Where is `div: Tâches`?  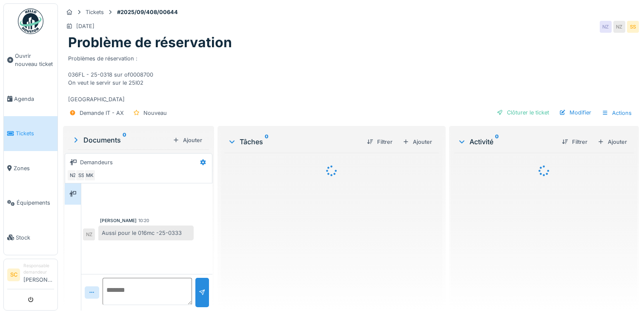
div: Tâches is located at coordinates (293, 142).